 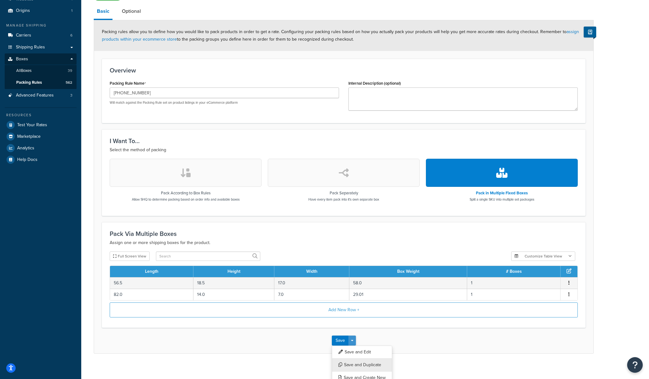 I want to click on span: Marketplace, so click(x=29, y=136).